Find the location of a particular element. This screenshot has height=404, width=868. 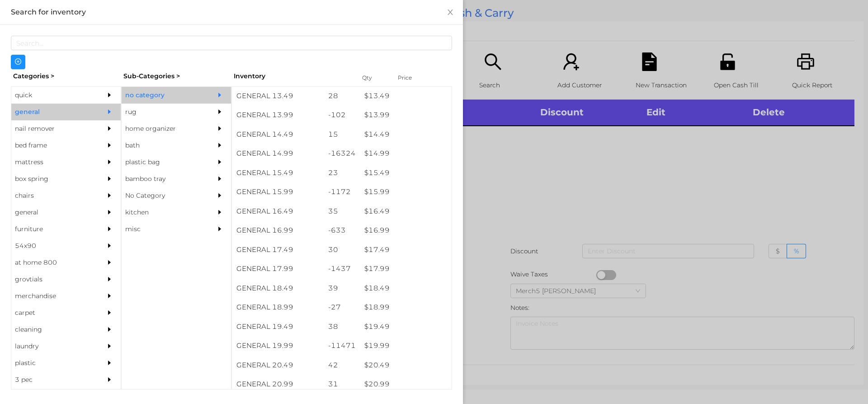

div: laundry is located at coordinates (52, 346).